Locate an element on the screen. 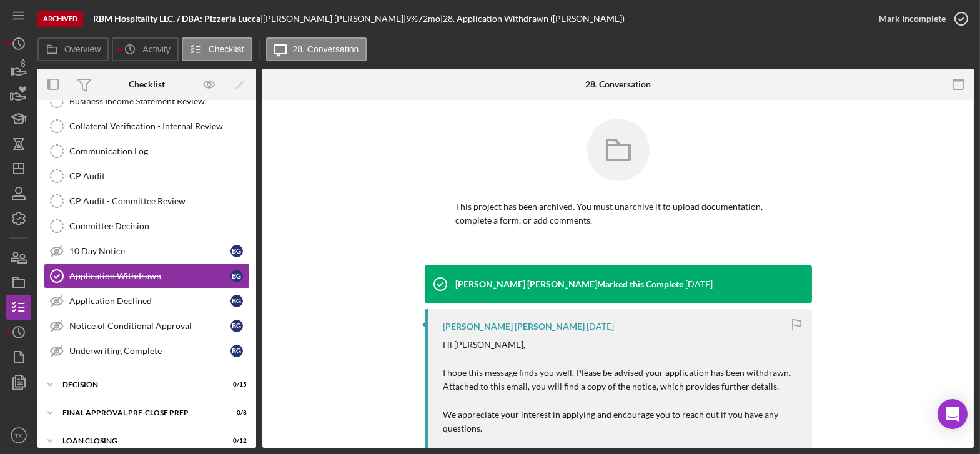 This screenshot has height=454, width=980. button: 28. Conversation is located at coordinates (317, 50).